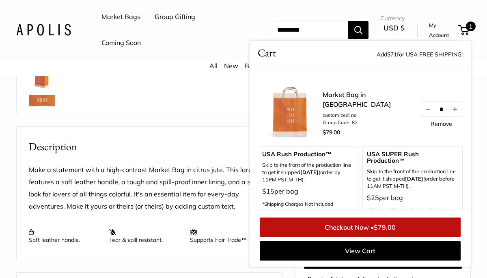 This screenshot has width=487, height=278. What do you see at coordinates (373, 198) in the screenshot?
I see `span: $25` at bounding box center [373, 198].